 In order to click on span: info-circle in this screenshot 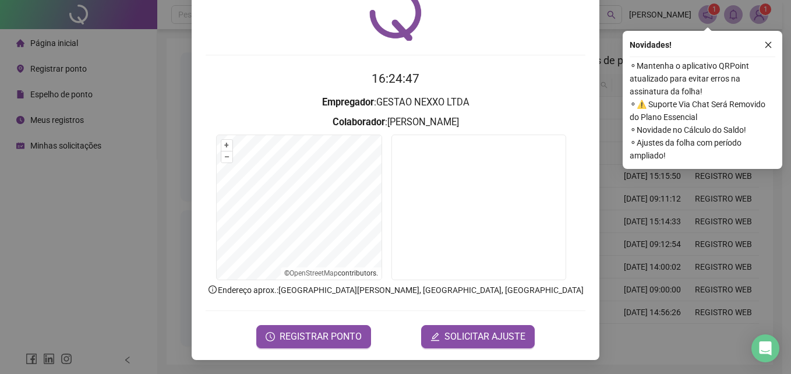, I will do `click(213, 290)`.